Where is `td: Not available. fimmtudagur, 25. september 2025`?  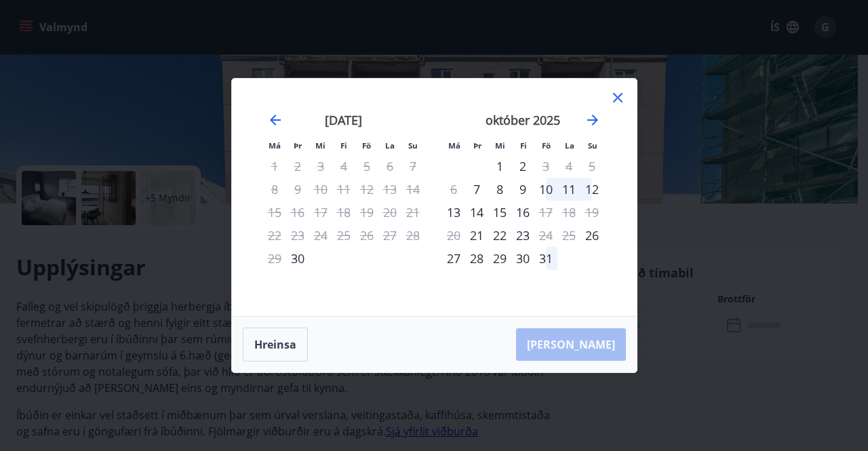
td: Not available. fimmtudagur, 25. september 2025 is located at coordinates (344, 235).